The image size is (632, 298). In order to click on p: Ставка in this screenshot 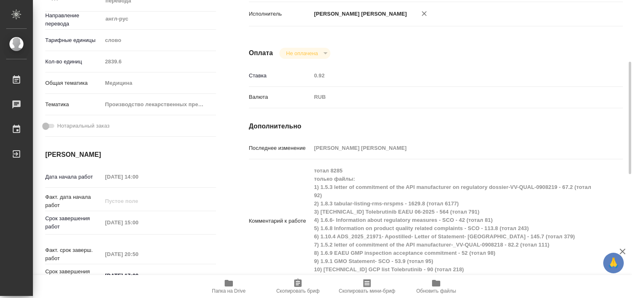, I will do `click(280, 76)`.